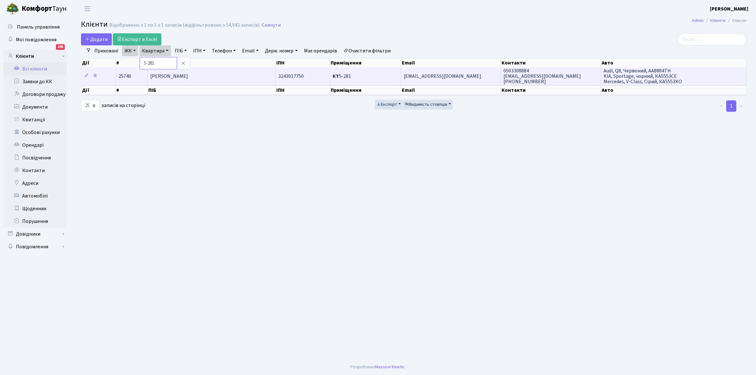 Image resolution: width=756 pixels, height=375 pixels. What do you see at coordinates (181, 51) in the screenshot?
I see `a: ПІБ` at bounding box center [181, 51].